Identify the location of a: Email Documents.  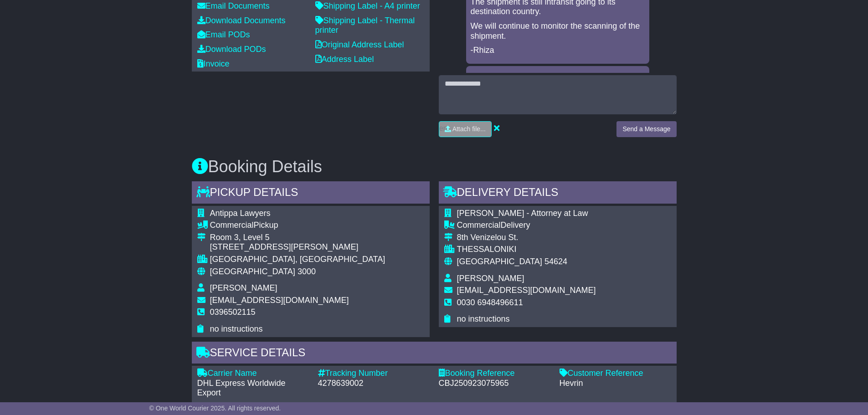
(233, 6).